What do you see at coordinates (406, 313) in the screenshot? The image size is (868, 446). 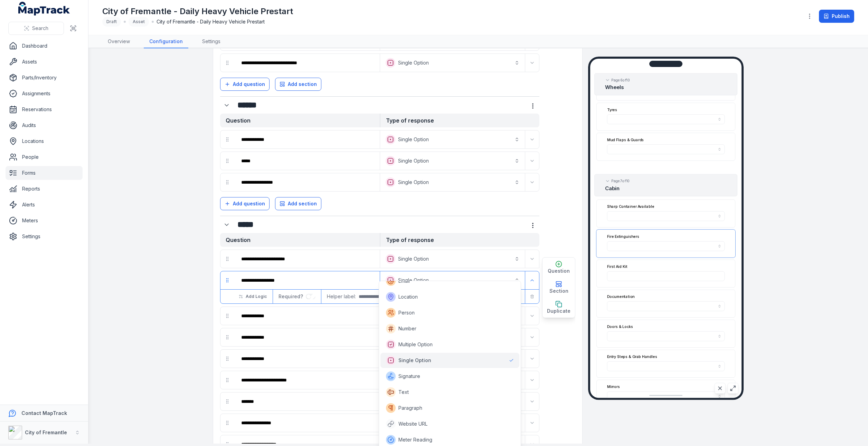 I see `span: Person` at bounding box center [406, 313].